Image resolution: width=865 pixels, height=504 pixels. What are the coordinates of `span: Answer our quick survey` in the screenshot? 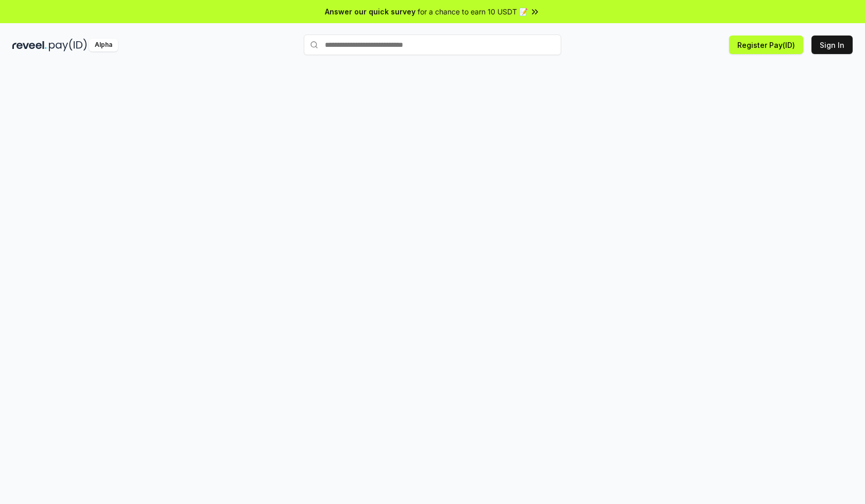 It's located at (371, 12).